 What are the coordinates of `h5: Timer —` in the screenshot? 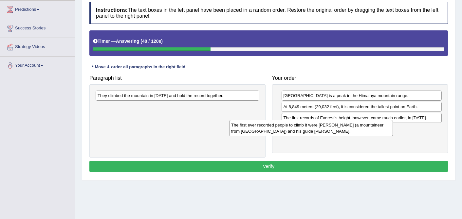 It's located at (128, 41).